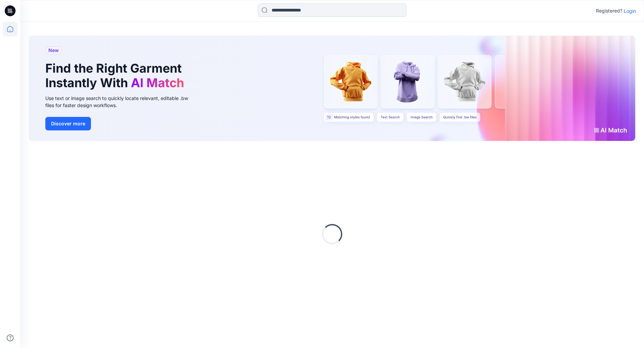 The height and width of the screenshot is (348, 644). I want to click on a: Discover more, so click(68, 124).